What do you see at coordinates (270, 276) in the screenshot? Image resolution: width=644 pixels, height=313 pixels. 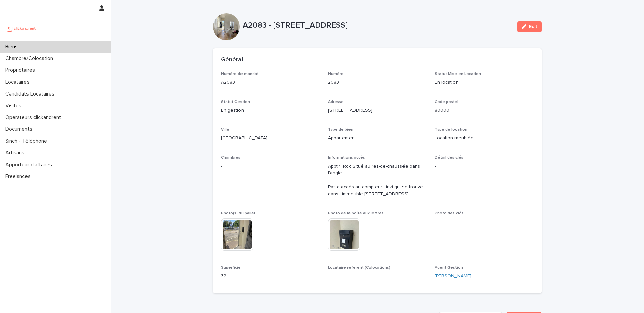 I see `p: 32` at bounding box center [270, 276].